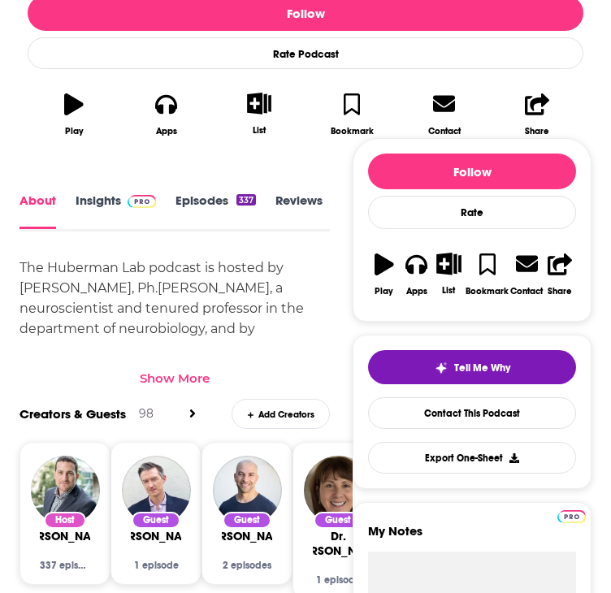  I want to click on div: 2 episodes, so click(247, 565).